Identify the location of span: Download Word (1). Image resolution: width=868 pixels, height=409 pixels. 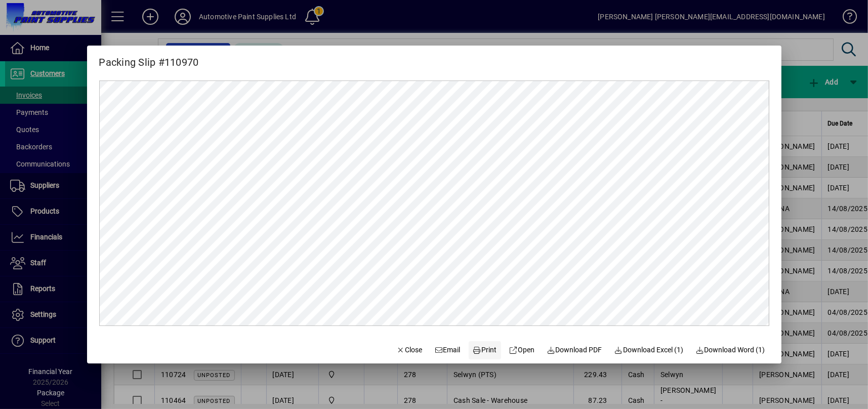
(731, 350).